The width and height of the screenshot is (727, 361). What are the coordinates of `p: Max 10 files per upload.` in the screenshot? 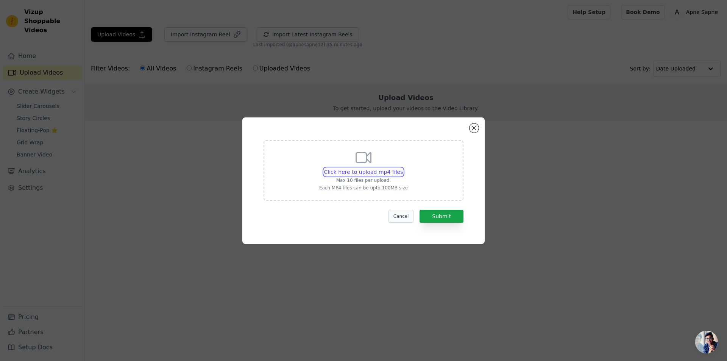 It's located at (363, 180).